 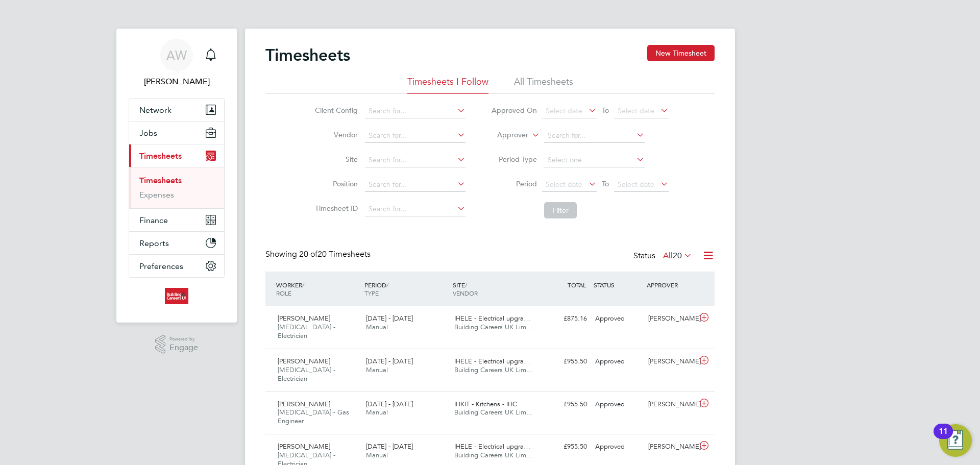 What do you see at coordinates (154, 243) in the screenshot?
I see `span: Reports` at bounding box center [154, 243].